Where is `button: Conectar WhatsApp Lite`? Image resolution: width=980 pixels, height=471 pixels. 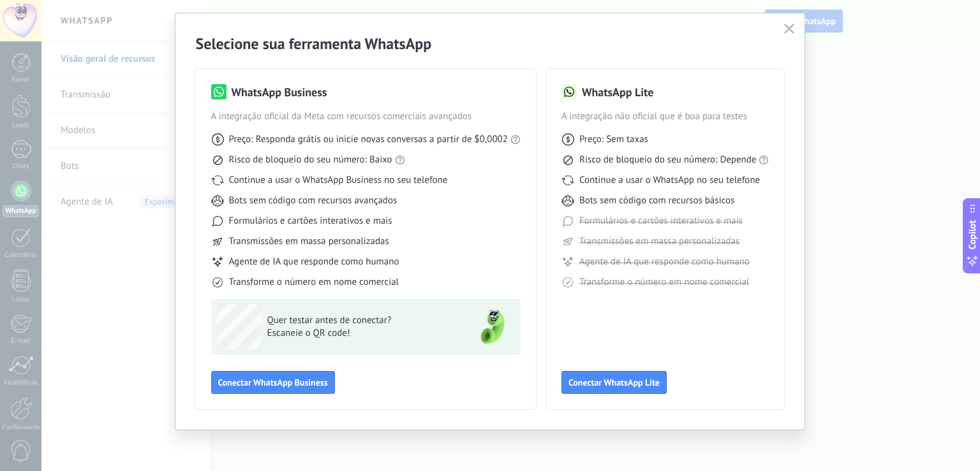 button: Conectar WhatsApp Lite is located at coordinates (614, 382).